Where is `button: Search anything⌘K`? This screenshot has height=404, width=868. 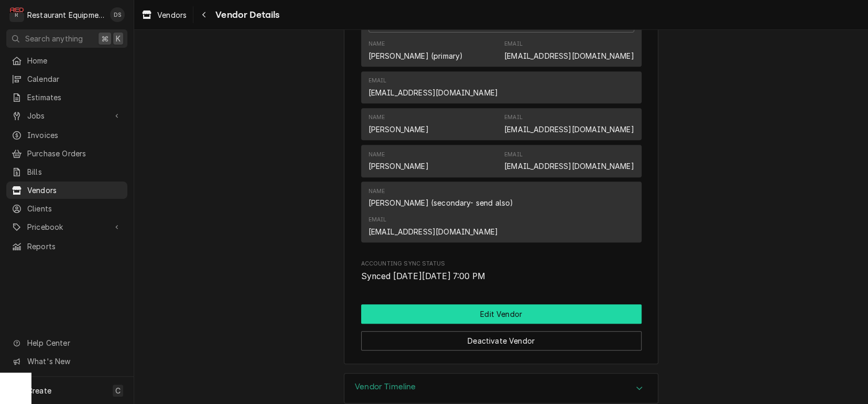 button: Search anything⌘K is located at coordinates (66, 38).